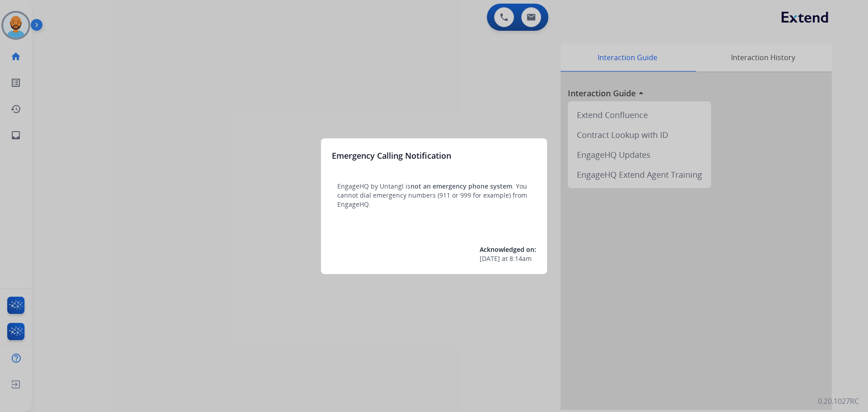  I want to click on span: Acknowledged on:, so click(508, 249).